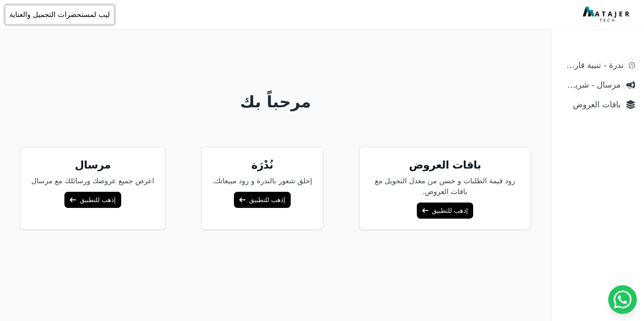  What do you see at coordinates (606, 14) in the screenshot?
I see `img: MatajerTech Logo` at bounding box center [606, 14].